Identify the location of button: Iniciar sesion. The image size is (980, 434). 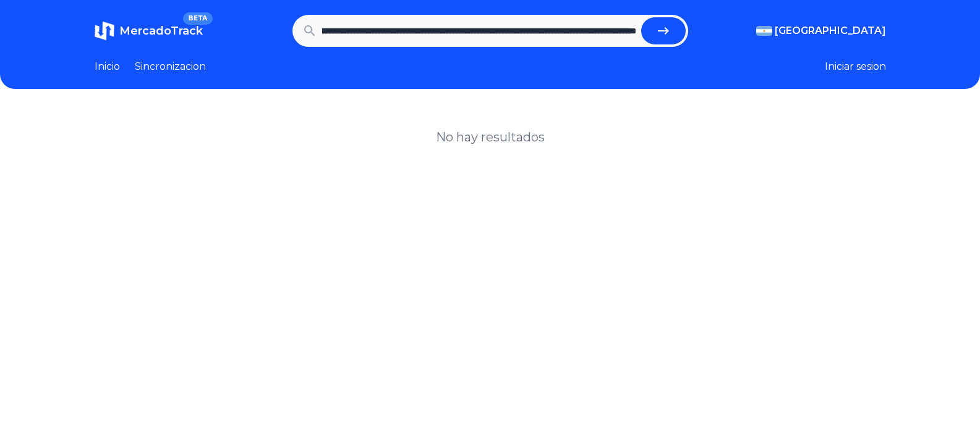
(855, 67).